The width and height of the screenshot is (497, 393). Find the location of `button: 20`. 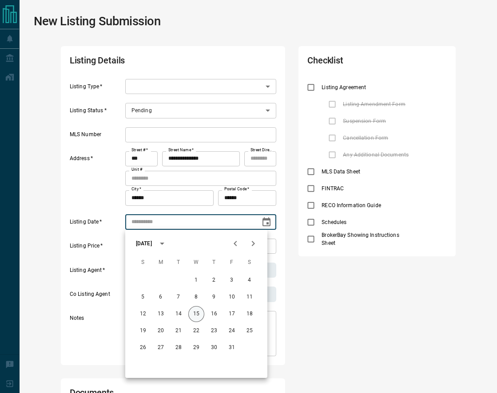

button: 20 is located at coordinates (161, 331).